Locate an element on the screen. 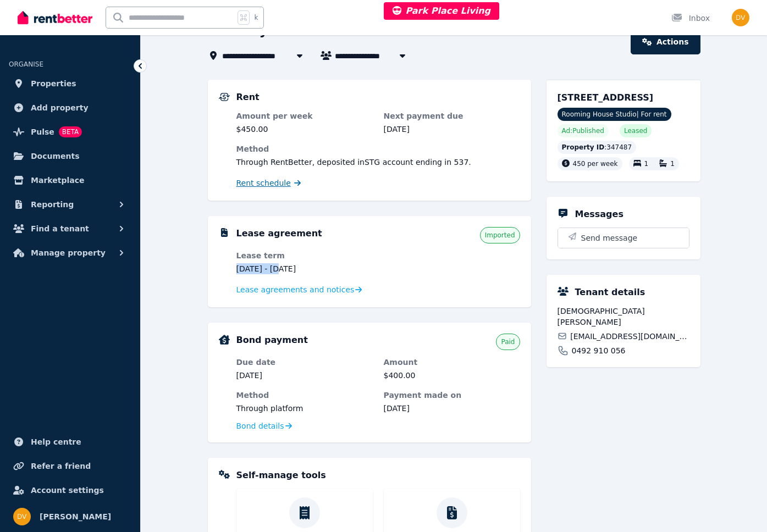  span: Park Place Living is located at coordinates (442, 10).